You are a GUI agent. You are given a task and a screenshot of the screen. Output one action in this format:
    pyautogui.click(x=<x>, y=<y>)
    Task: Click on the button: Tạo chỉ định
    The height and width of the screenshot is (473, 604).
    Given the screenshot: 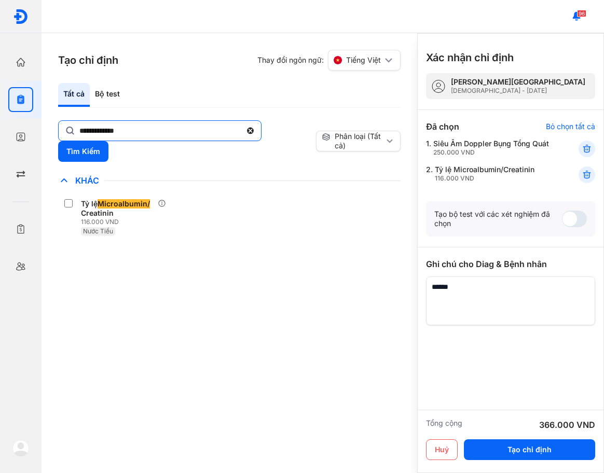 What is the action you would take?
    pyautogui.click(x=529, y=450)
    